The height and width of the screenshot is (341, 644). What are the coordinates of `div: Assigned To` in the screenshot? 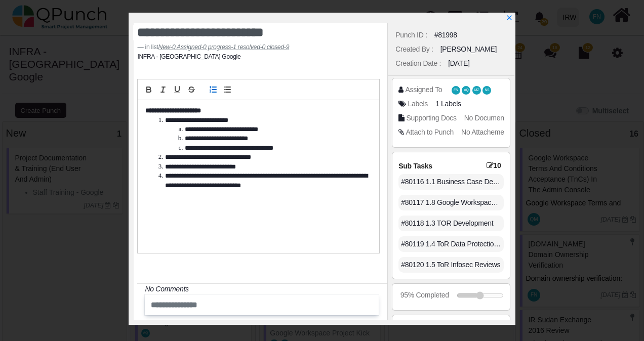 It's located at (423, 89).